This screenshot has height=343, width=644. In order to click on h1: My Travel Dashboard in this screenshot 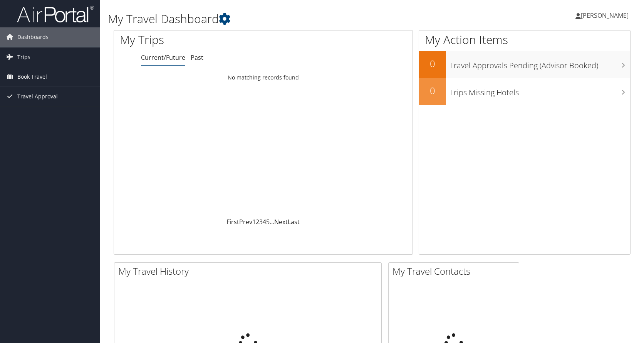, I will do `click(284, 19)`.